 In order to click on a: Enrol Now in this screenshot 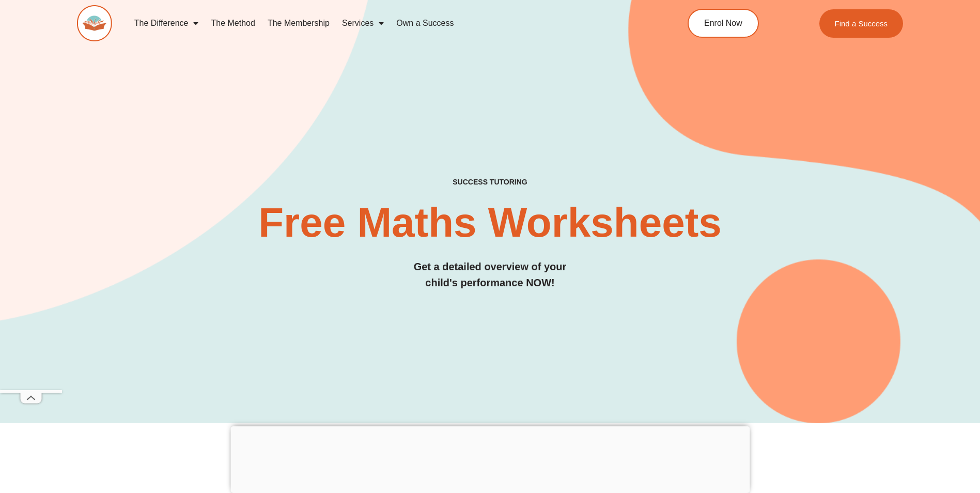, I will do `click(723, 23)`.